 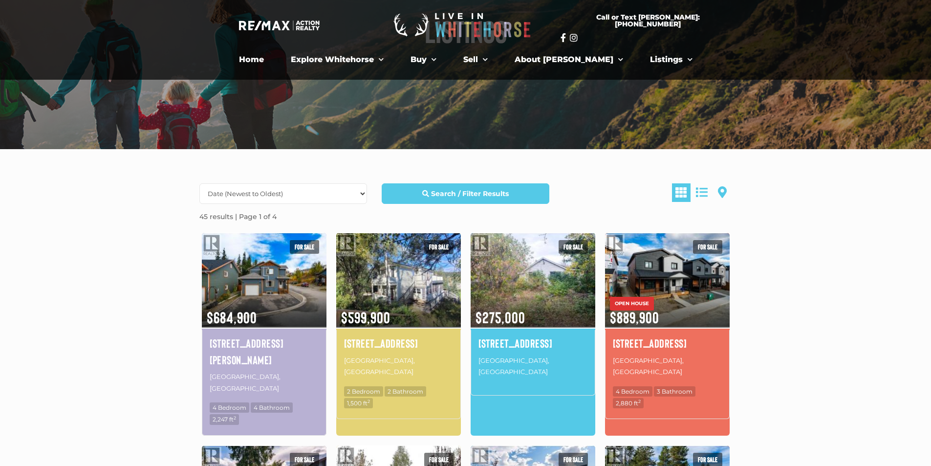 I want to click on a: Sell, so click(x=475, y=60).